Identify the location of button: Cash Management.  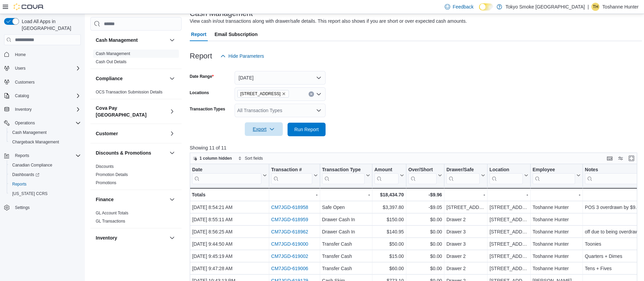
(172, 40).